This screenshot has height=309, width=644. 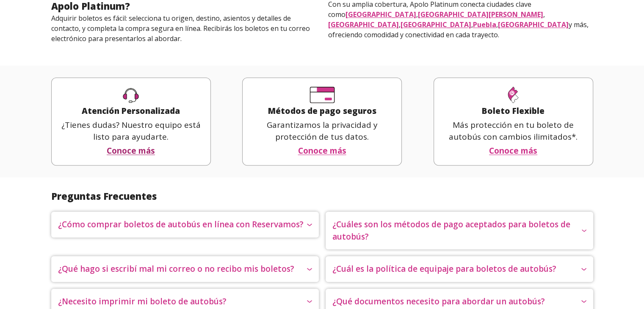 What do you see at coordinates (514, 111) in the screenshot?
I see `h3: Boleto Flexible` at bounding box center [514, 111].